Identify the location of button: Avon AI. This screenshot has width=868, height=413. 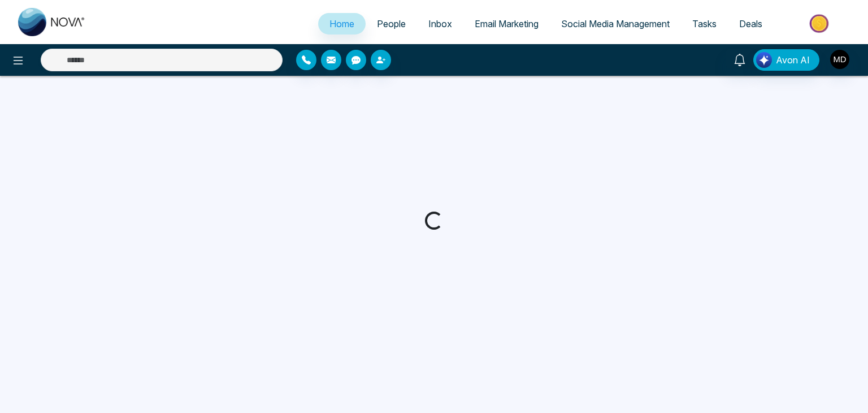
(786, 60).